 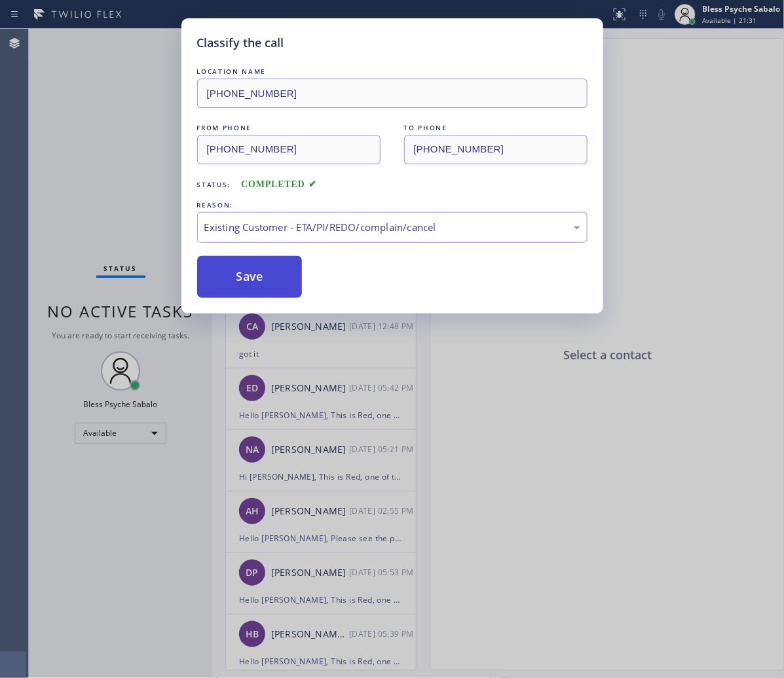 What do you see at coordinates (240, 43) in the screenshot?
I see `h5: Classify the call` at bounding box center [240, 43].